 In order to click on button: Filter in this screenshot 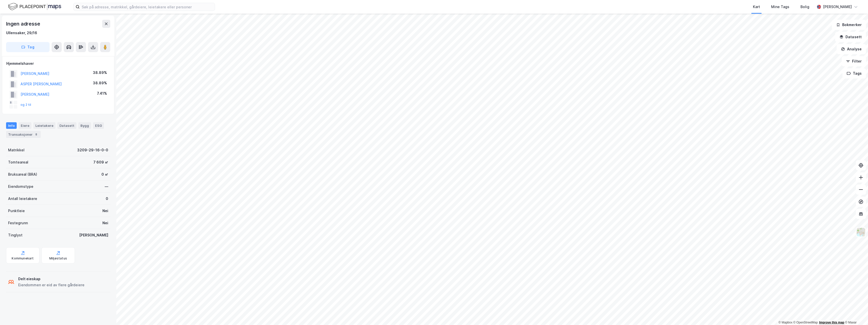, I will do `click(854, 61)`.